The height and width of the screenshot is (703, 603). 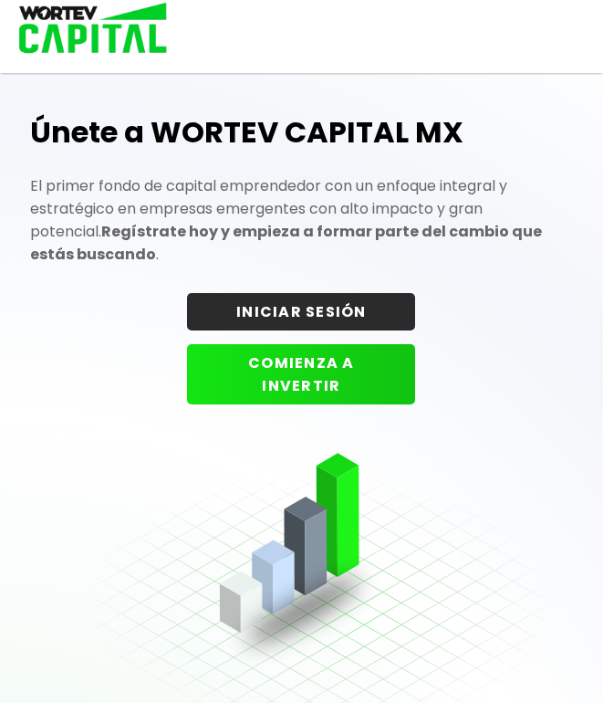 I want to click on a: INICIAR SESIÓN, so click(x=301, y=311).